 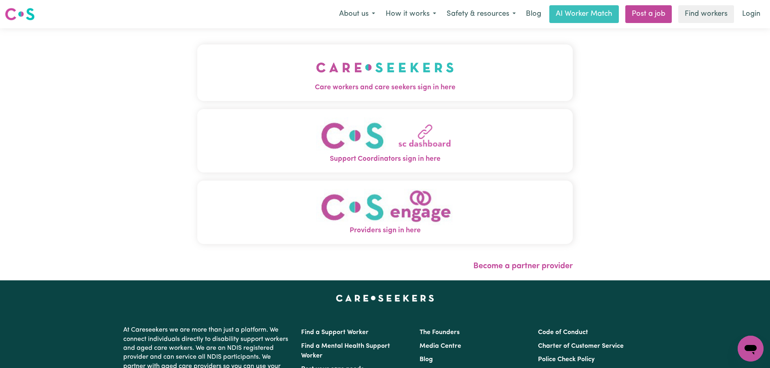 I want to click on span: Support Coordinators sign in here, so click(x=385, y=159).